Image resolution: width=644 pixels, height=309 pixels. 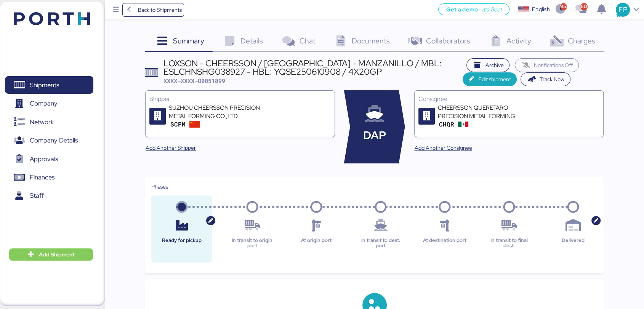 I want to click on a: Network, so click(x=49, y=122).